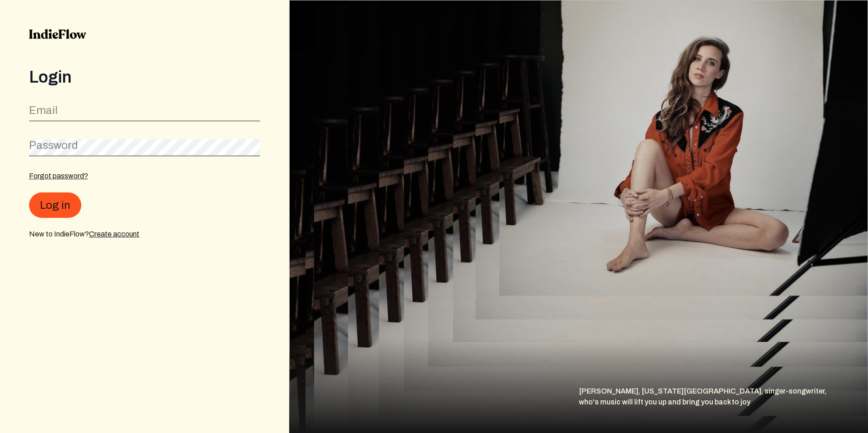  What do you see at coordinates (144, 234) in the screenshot?
I see `div: New to IndieFlow?` at bounding box center [144, 234].